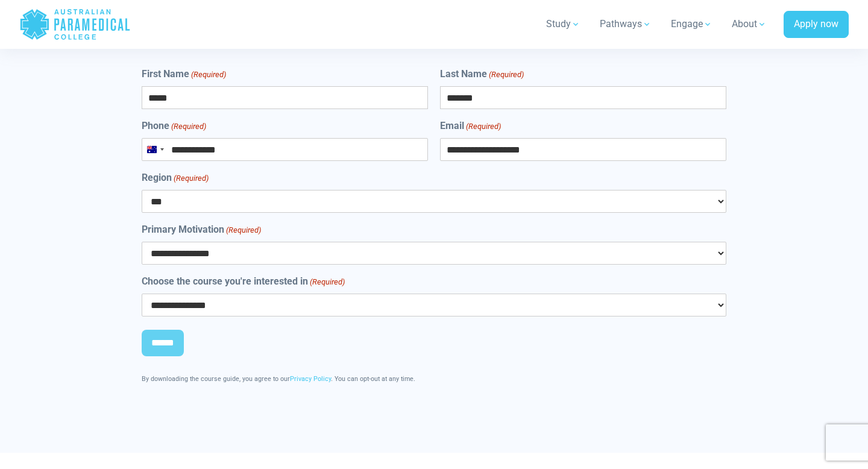 The width and height of the screenshot is (868, 469). Describe the element at coordinates (481, 74) in the screenshot. I see `label: Last Name` at that location.